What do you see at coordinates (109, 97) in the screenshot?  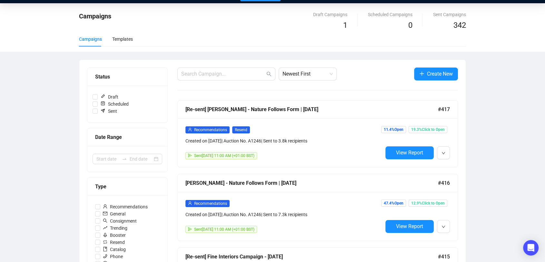 I see `span: Draft` at bounding box center [109, 97].